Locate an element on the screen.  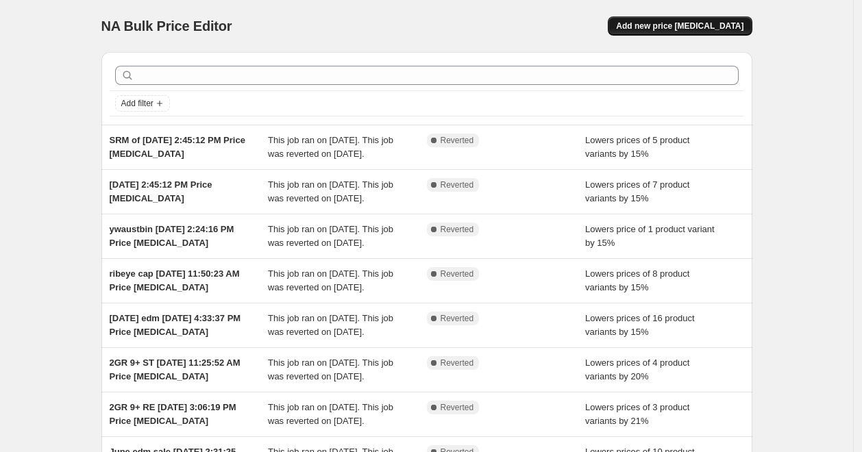
span: Add filter is located at coordinates (137, 104).